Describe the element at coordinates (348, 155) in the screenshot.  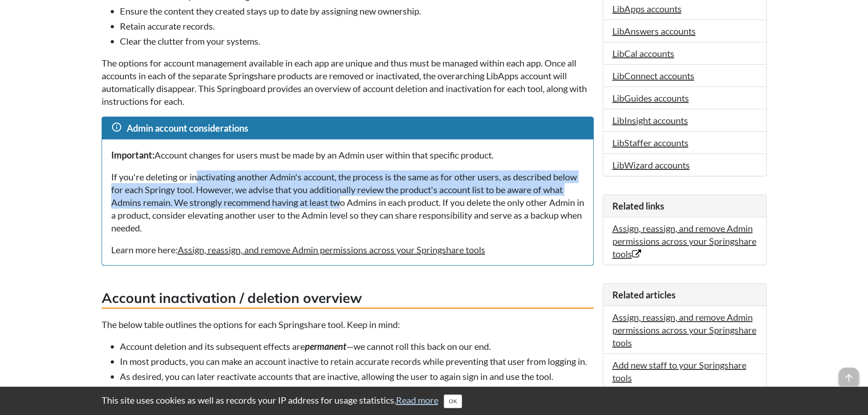
I see `p: Account changes for users must be made by an Admin user within that specific product.` at that location.